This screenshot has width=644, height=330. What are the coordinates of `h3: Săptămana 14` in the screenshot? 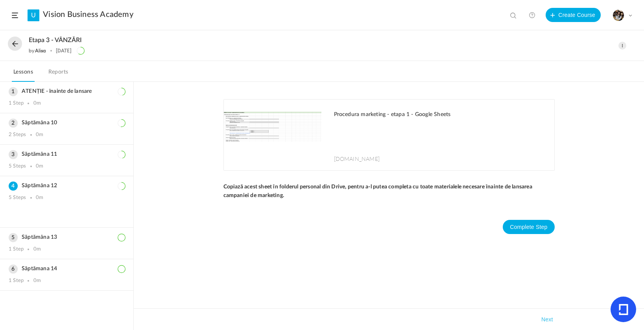 It's located at (67, 269).